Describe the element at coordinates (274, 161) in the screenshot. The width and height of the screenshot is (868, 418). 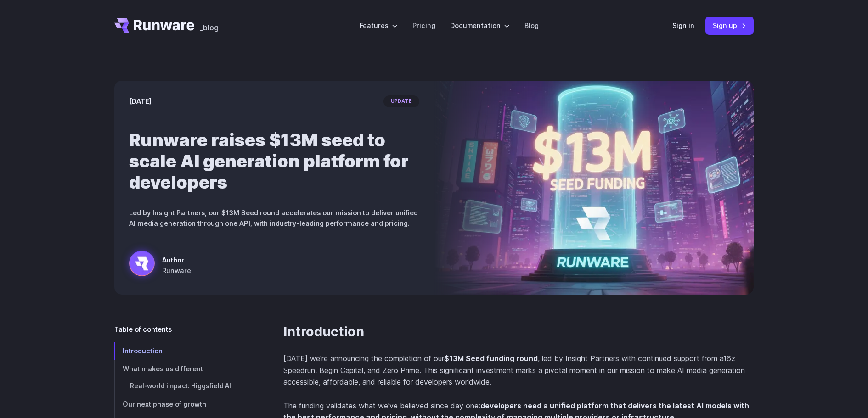
I see `h1: Runware raises $13M seed to scale AI generation platform for developers` at that location.